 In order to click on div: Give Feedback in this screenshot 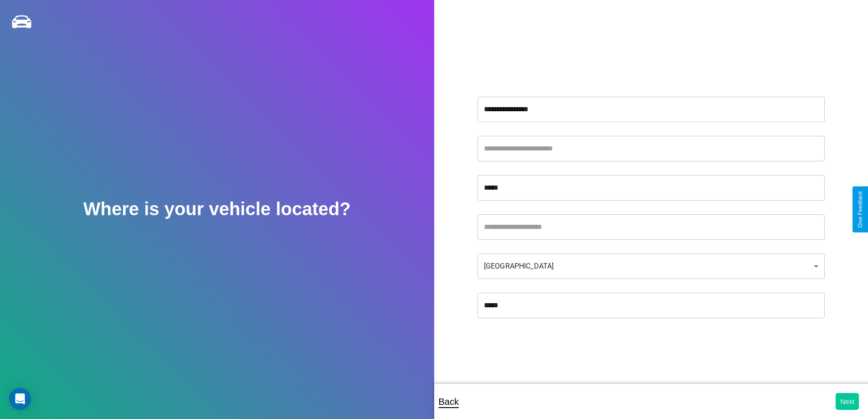, I will do `click(860, 210)`.